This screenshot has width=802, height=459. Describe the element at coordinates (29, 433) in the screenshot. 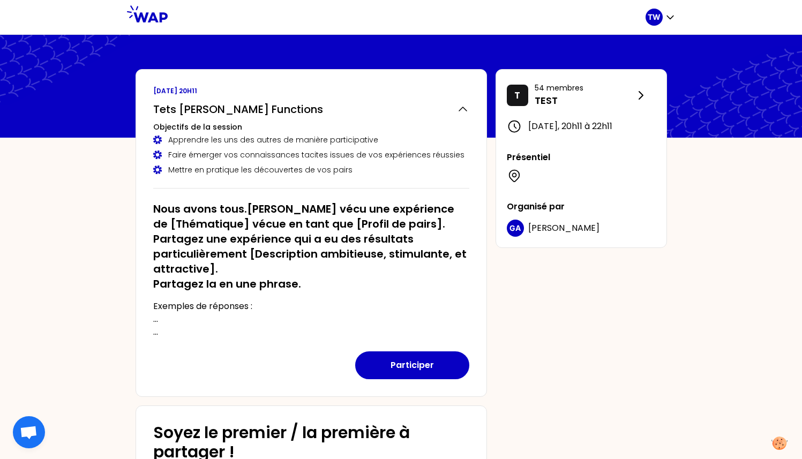

I see `a: Ouvrir le chat` at that location.